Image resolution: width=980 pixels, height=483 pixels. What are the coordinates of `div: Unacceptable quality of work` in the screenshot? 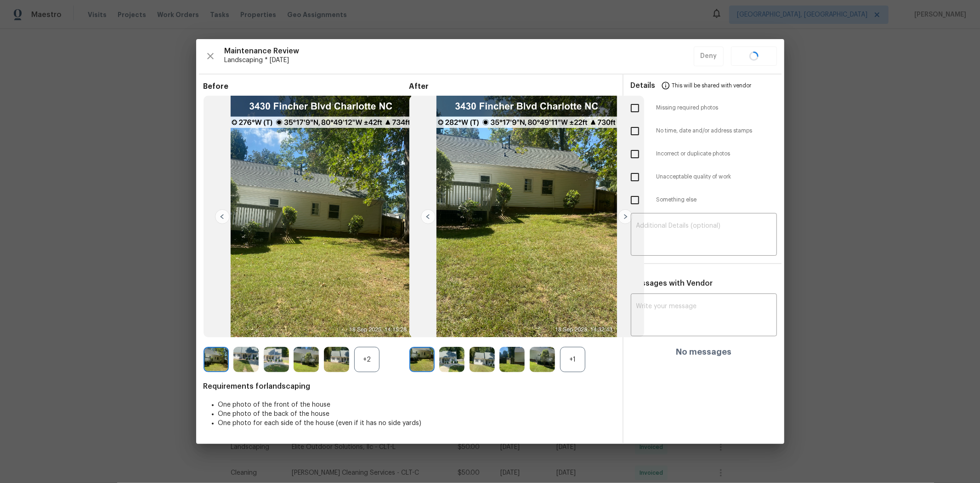 It's located at (704, 177).